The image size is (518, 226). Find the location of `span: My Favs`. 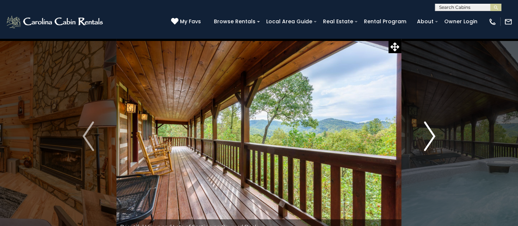

span: My Favs is located at coordinates (190, 21).